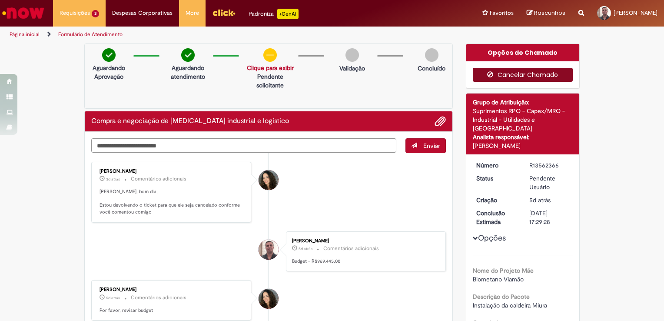 The height and width of the screenshot is (321, 664). What do you see at coordinates (288, 14) in the screenshot?
I see `p: +GenAi` at bounding box center [288, 14].